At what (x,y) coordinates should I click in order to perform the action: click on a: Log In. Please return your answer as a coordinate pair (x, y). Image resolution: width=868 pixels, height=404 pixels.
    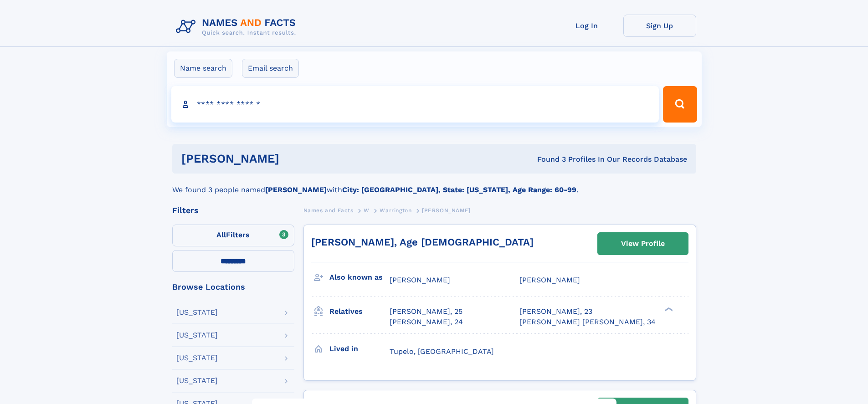
    Looking at the image, I should click on (587, 25).